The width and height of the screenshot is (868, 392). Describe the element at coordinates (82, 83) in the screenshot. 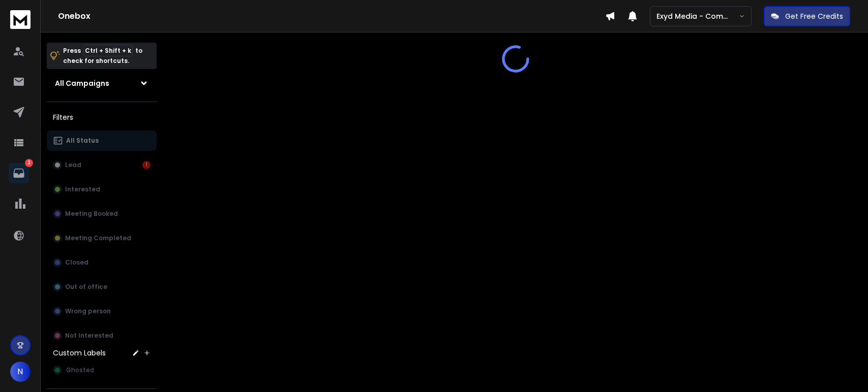

I see `h1: All Campaigns` at that location.